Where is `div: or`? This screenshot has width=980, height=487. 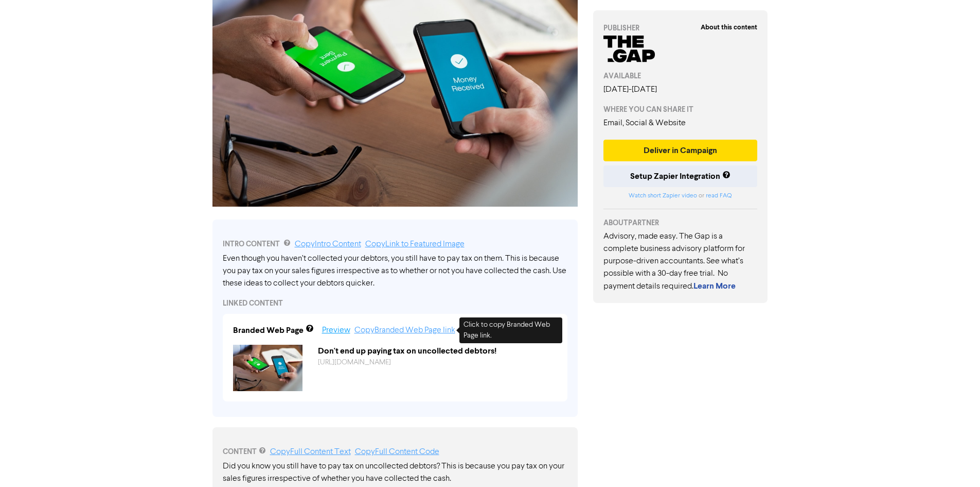 div: or is located at coordinates (681, 196).